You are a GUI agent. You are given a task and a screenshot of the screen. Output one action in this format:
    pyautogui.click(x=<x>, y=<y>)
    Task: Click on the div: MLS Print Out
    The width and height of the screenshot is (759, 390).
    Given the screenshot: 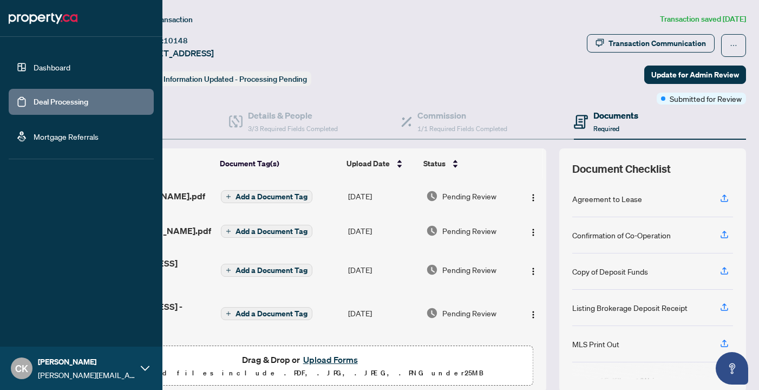 What is the action you would take?
    pyautogui.click(x=596, y=344)
    